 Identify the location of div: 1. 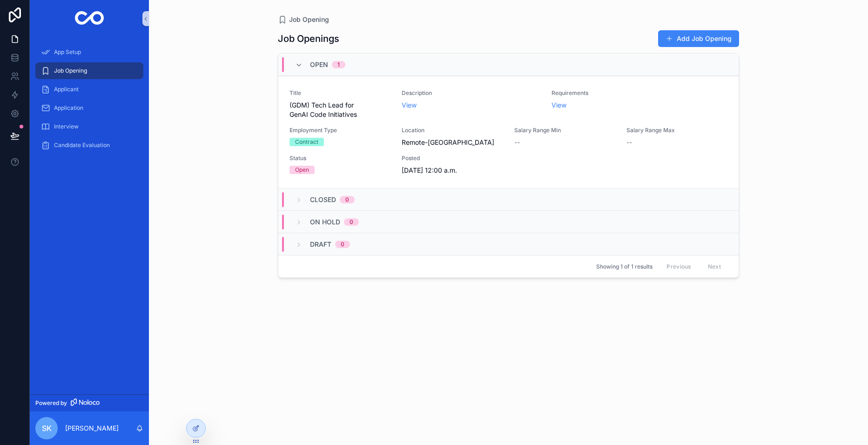
(338, 65).